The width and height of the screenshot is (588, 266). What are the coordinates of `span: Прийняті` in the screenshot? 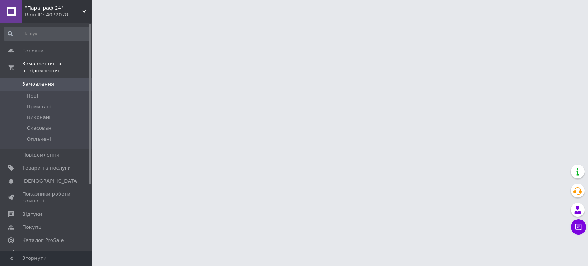 It's located at (39, 107).